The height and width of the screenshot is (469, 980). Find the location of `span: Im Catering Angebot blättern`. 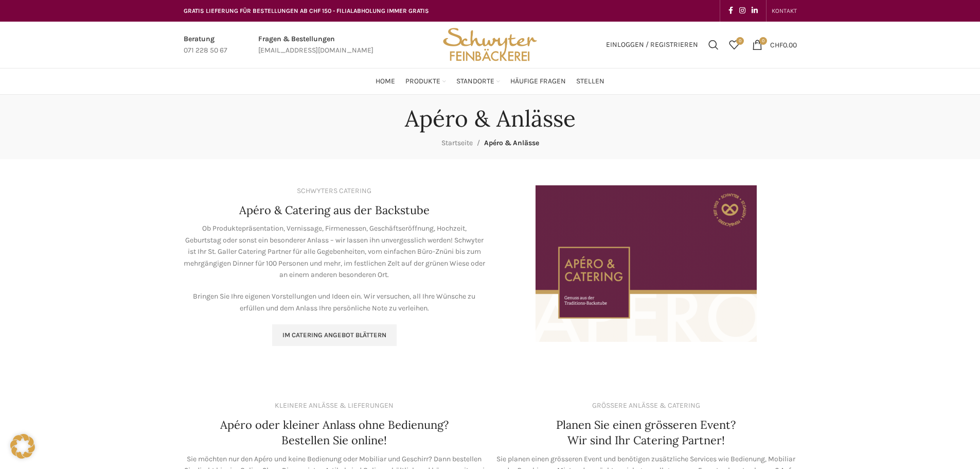

span: Im Catering Angebot blättern is located at coordinates (334, 335).